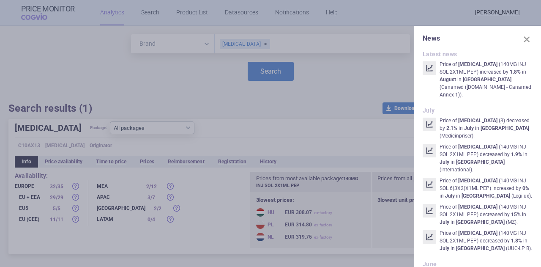  What do you see at coordinates (478, 110) in the screenshot?
I see `h2: July` at bounding box center [478, 110].